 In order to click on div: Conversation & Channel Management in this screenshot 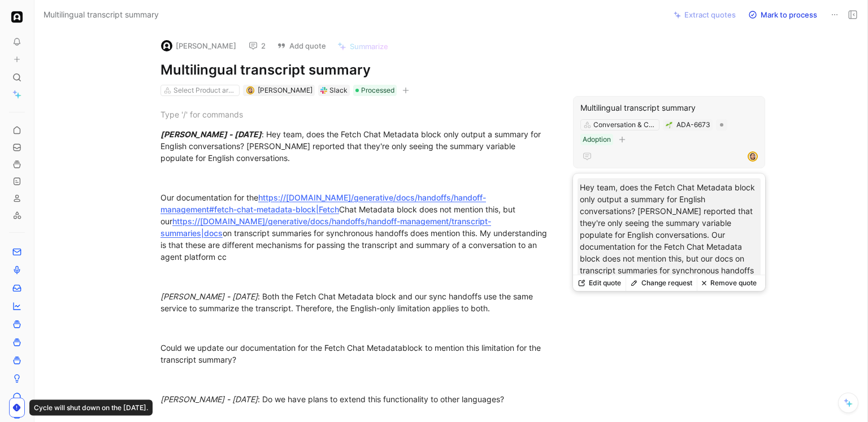, I will do `click(625, 125)`.